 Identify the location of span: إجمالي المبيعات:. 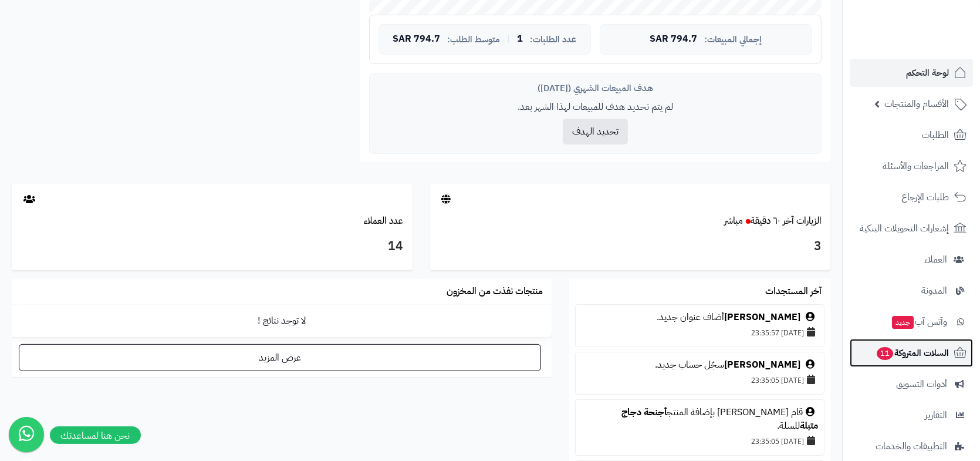
(733, 39).